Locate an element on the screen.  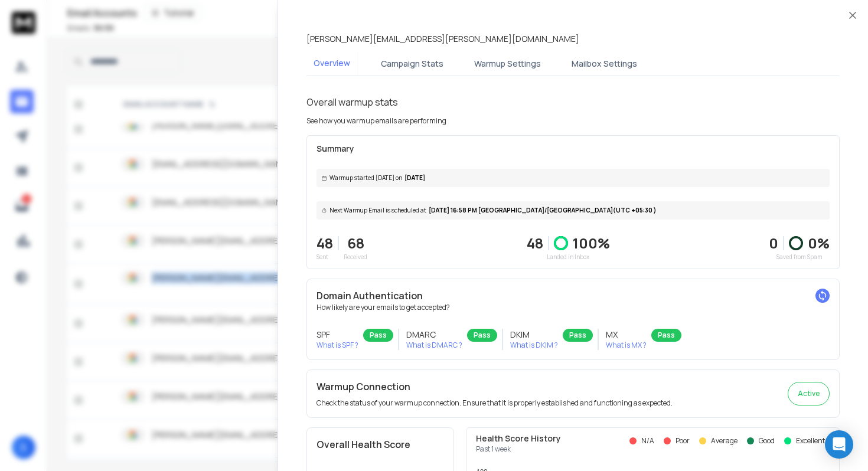
button: Warmup Settings is located at coordinates (507, 63).